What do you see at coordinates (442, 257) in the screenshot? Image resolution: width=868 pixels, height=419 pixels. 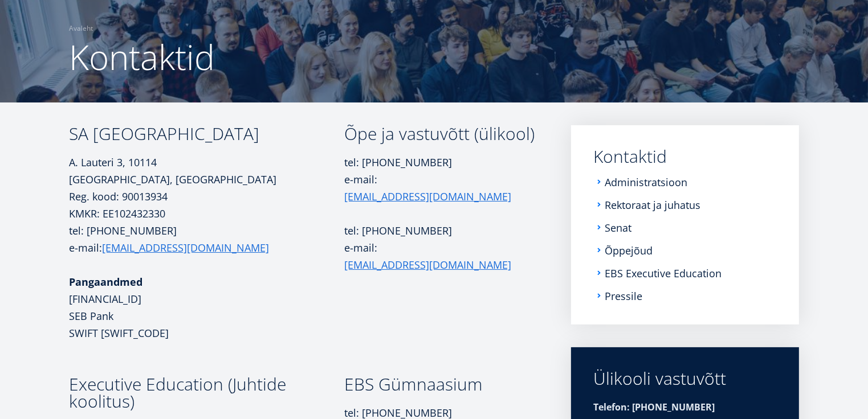 I see `p: e-mail:` at bounding box center [442, 257].